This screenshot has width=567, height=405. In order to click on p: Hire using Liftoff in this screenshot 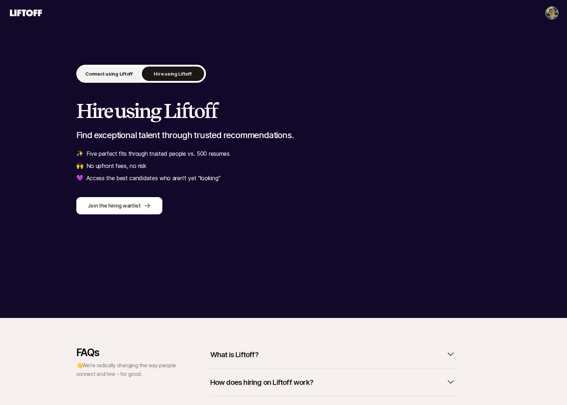, I will do `click(172, 74)`.